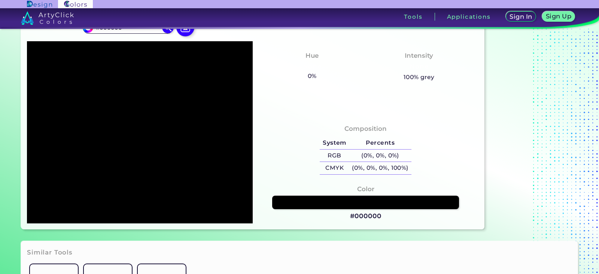  What do you see at coordinates (47, 18) in the screenshot?
I see `img: logo_artyclick_colors_white.svg` at bounding box center [47, 18].